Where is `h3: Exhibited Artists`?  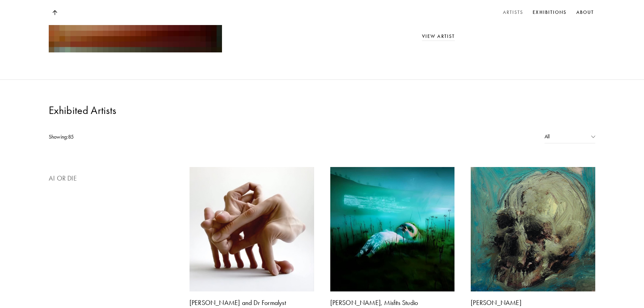 h3: Exhibited Artists is located at coordinates (83, 110).